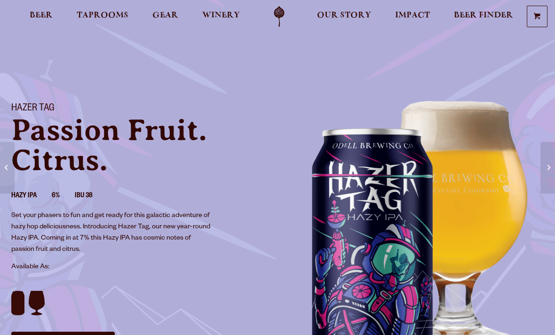 The width and height of the screenshot is (555, 335). Describe the element at coordinates (139, 145) in the screenshot. I see `p: Passion Fruit. Citrus.` at that location.